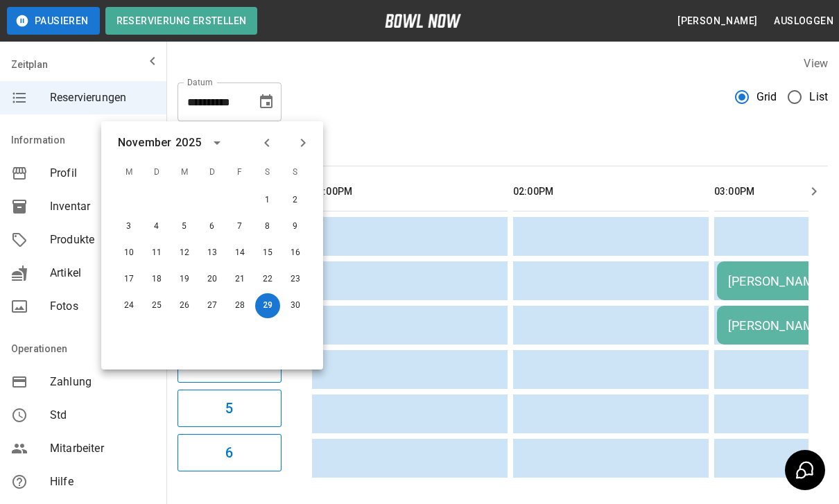  I want to click on button: 1. Nov. 2025, so click(267, 200).